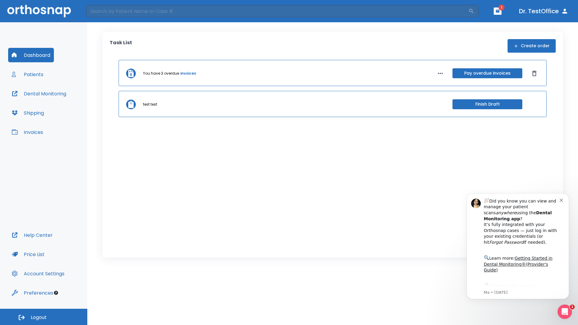 The image size is (578, 325). Describe the element at coordinates (48, 27) in the screenshot. I see `i: anywhere` at that location.